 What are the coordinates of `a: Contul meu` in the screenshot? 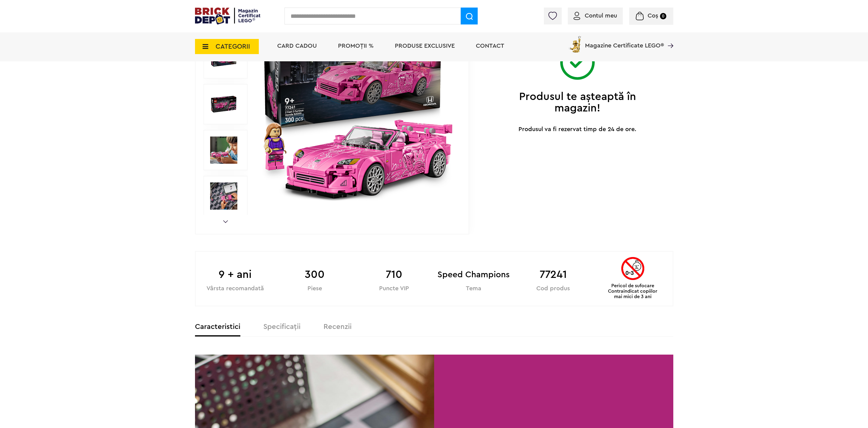 It's located at (595, 16).